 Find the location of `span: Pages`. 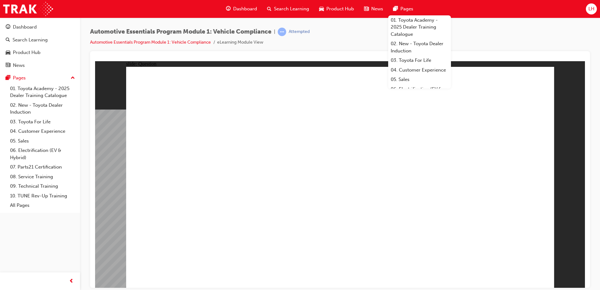

span: Pages is located at coordinates (407, 9).